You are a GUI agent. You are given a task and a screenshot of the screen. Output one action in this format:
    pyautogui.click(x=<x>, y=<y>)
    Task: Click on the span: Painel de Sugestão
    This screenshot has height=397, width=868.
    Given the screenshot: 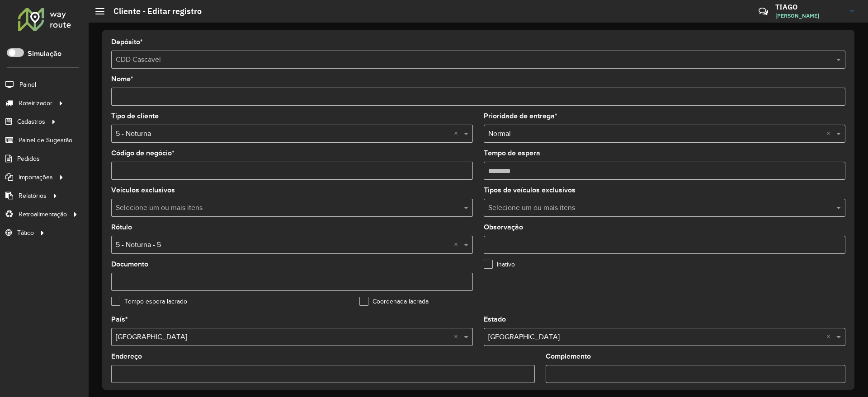 What is the action you would take?
    pyautogui.click(x=45, y=140)
    